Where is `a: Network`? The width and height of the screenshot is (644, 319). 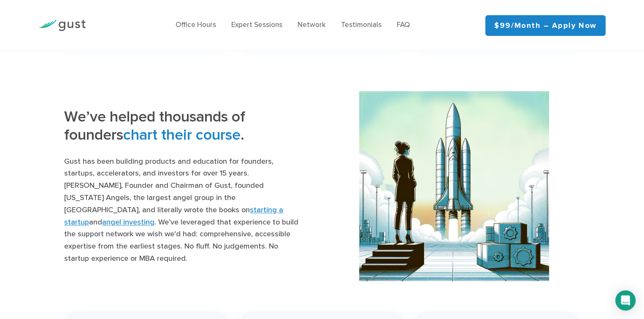
a: Network is located at coordinates (312, 25).